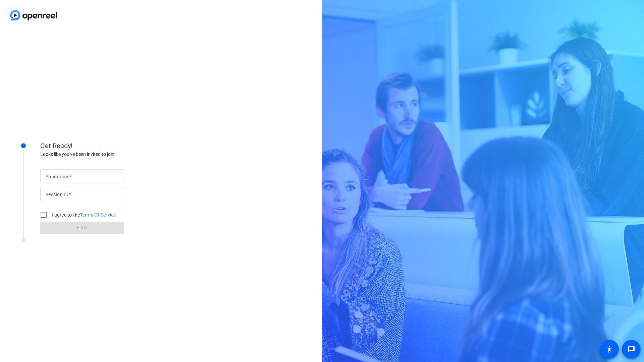 The height and width of the screenshot is (362, 644). What do you see at coordinates (610, 349) in the screenshot?
I see `mat-icon: accessibility` at bounding box center [610, 349].